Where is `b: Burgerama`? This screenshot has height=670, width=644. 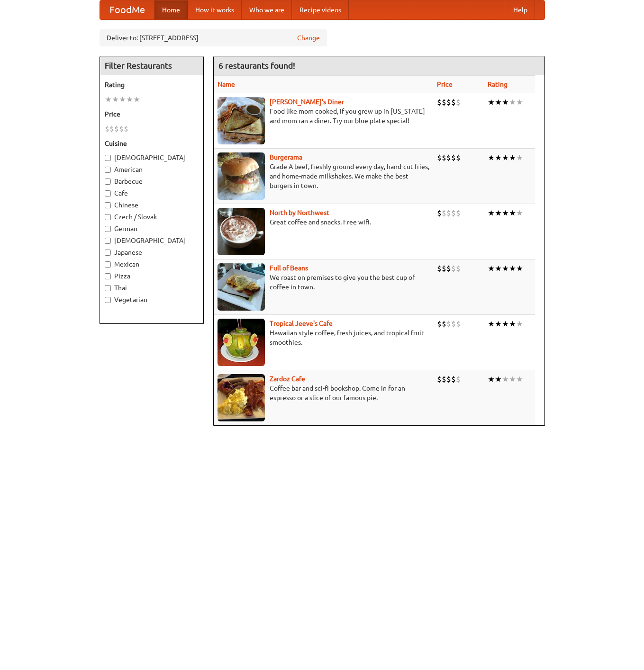 b: Burgerama is located at coordinates (286, 157).